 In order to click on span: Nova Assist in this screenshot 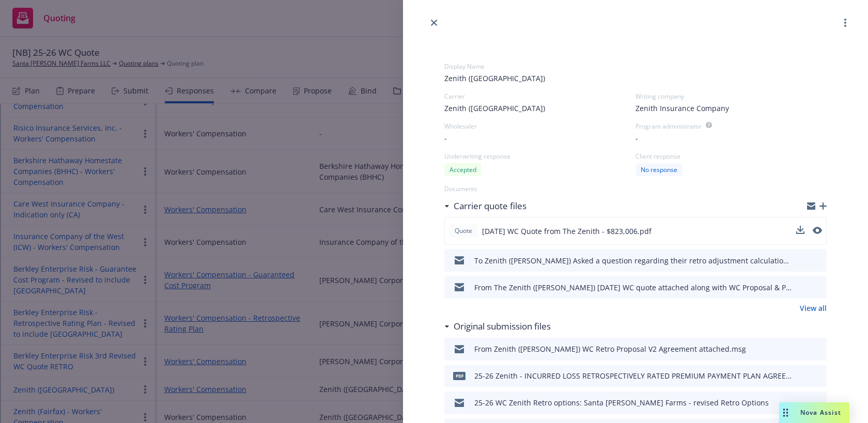, I will do `click(821, 412)`.